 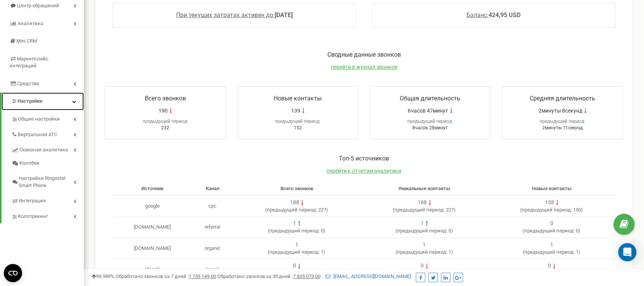 I want to click on div: 138, so click(x=549, y=203).